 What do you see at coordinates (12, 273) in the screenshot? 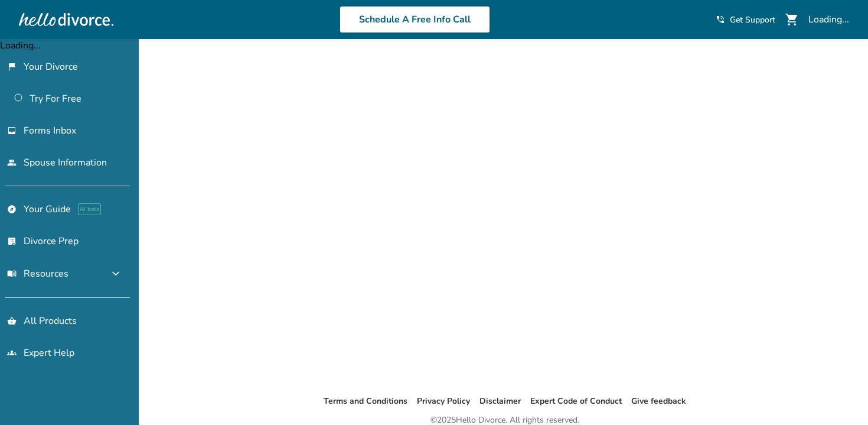
I see `span: menu_book` at bounding box center [12, 273].